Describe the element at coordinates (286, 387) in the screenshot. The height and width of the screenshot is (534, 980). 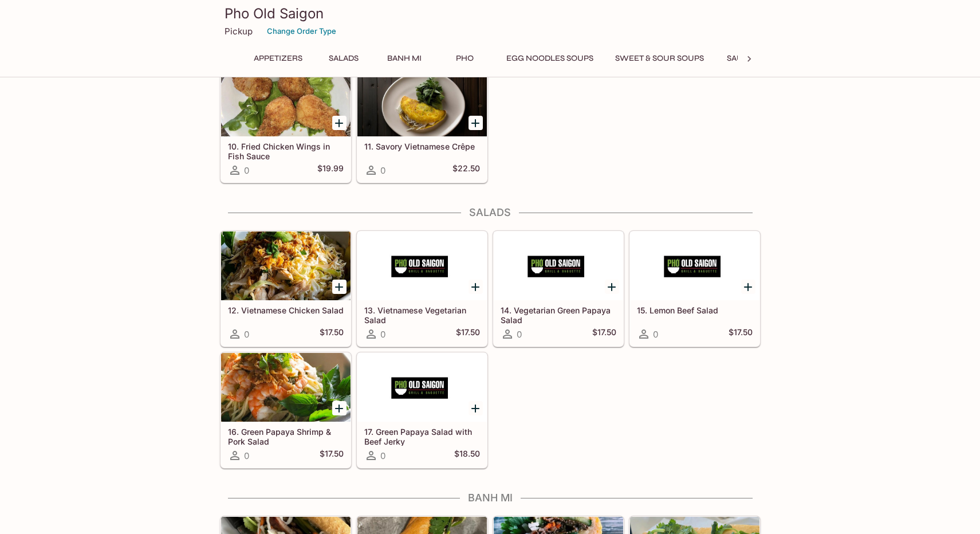
I see `div: 16. Green Papaya Shrimp & Pork Salad` at that location.